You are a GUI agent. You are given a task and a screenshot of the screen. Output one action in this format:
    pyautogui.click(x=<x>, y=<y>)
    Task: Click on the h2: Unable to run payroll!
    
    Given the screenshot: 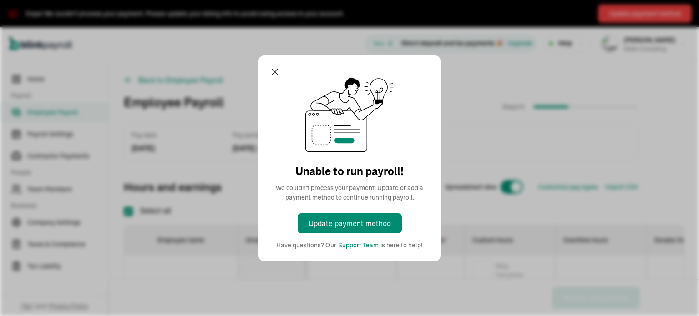 What is the action you would take?
    pyautogui.click(x=349, y=172)
    